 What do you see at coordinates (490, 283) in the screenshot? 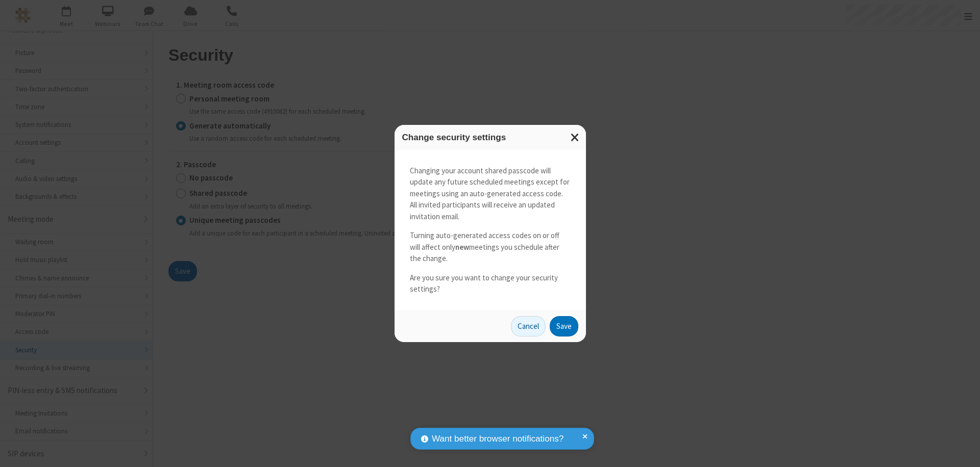
I see `p: Are you sure you want to change your security settings?` at bounding box center [490, 283].